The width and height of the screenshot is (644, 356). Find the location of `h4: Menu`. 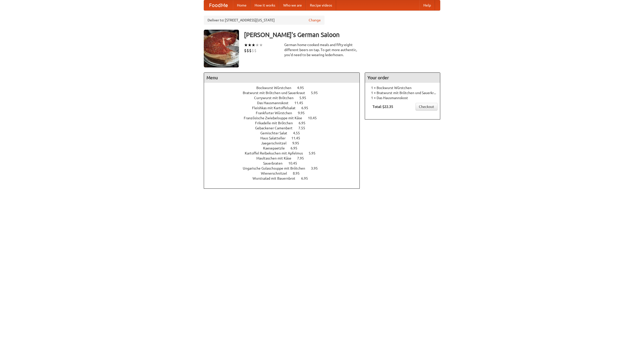

h4: Menu is located at coordinates (282, 78).